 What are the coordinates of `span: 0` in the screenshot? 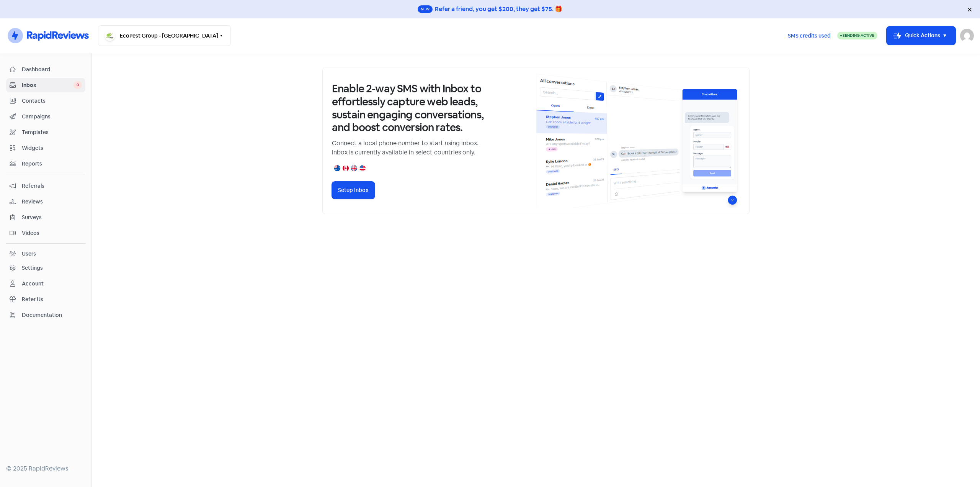 It's located at (78, 85).